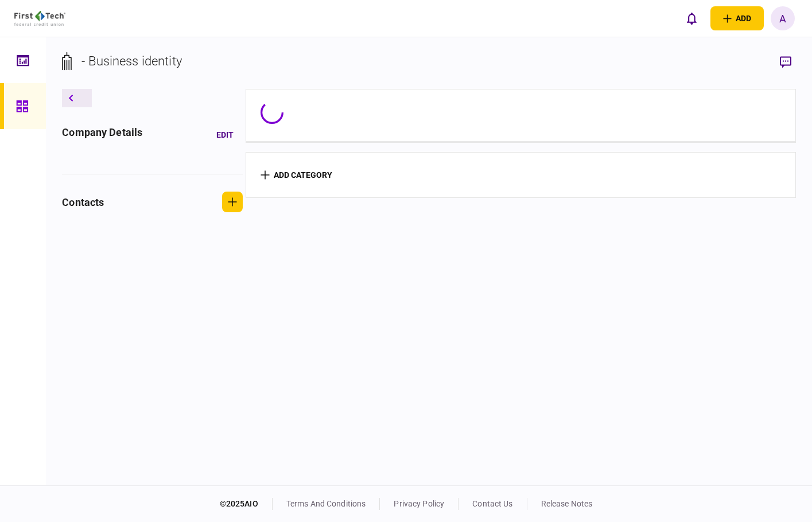 The height and width of the screenshot is (522, 812). Describe the element at coordinates (131, 61) in the screenshot. I see `div: - Business identity` at that location.